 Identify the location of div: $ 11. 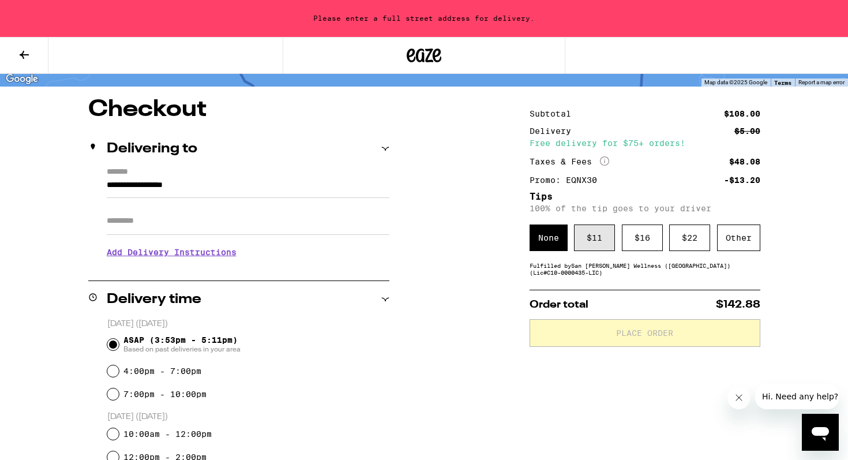
(594, 238).